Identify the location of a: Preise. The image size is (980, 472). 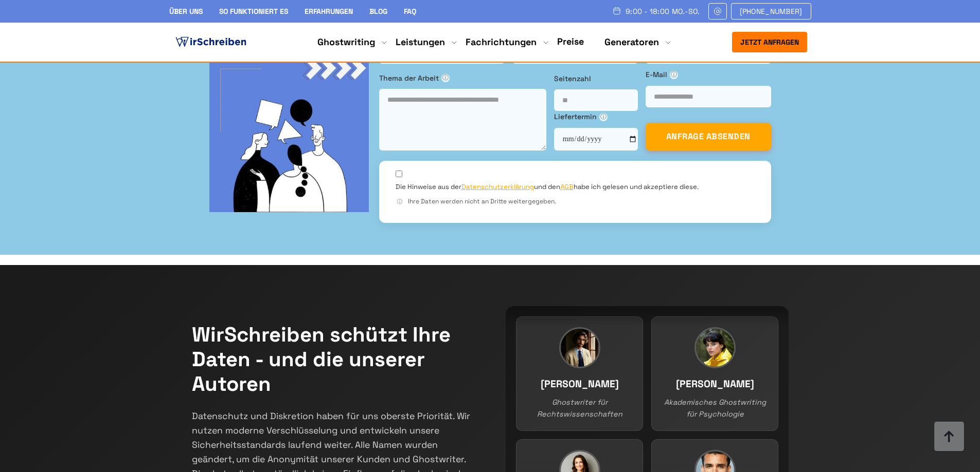
(571, 41).